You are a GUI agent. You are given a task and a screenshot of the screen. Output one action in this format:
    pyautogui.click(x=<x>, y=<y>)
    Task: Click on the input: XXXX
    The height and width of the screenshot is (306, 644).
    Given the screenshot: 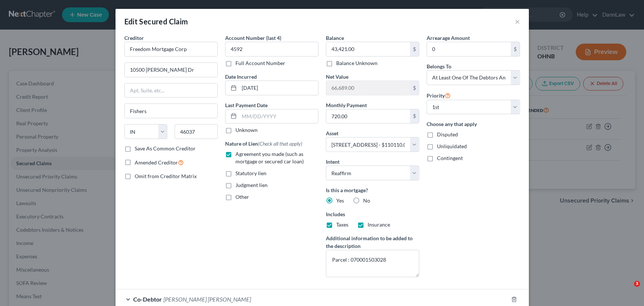 What is the action you would take?
    pyautogui.click(x=271, y=49)
    